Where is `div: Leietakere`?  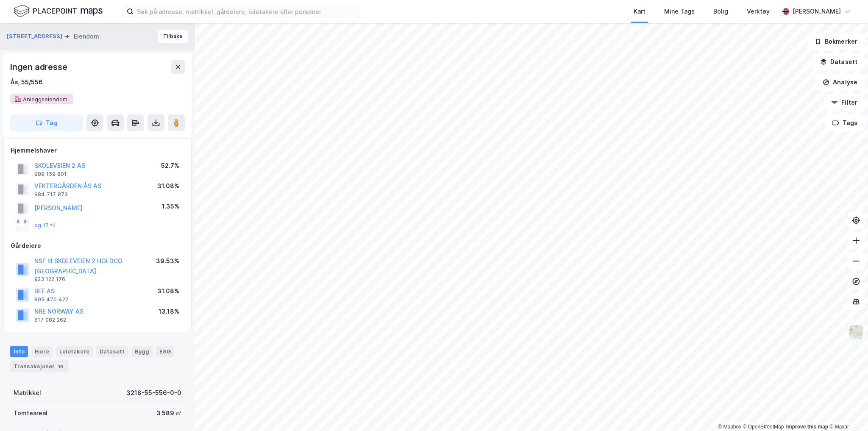 div: Leietakere is located at coordinates (74, 351).